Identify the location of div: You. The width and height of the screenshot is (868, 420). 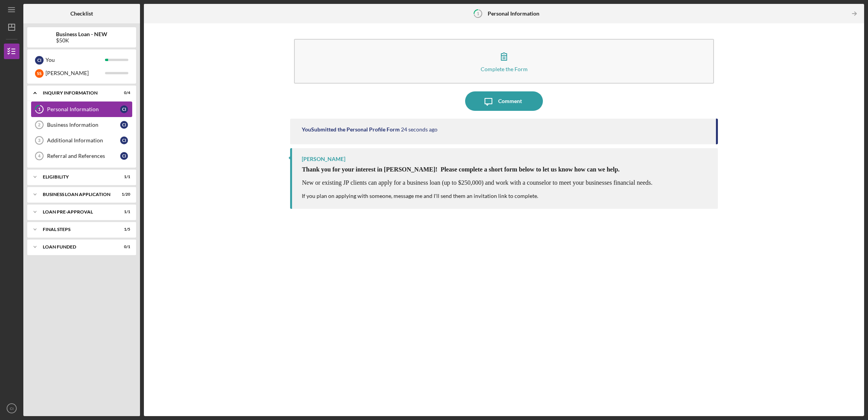
(75, 60).